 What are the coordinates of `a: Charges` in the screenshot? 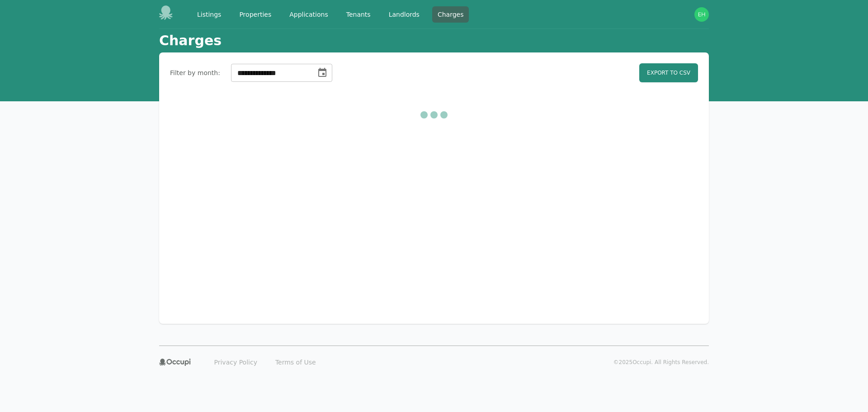 It's located at (451, 15).